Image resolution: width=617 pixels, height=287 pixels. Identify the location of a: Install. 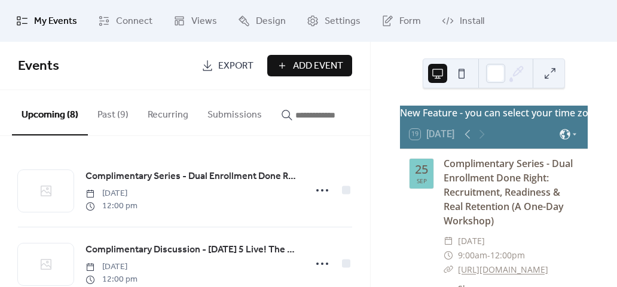
(462, 21).